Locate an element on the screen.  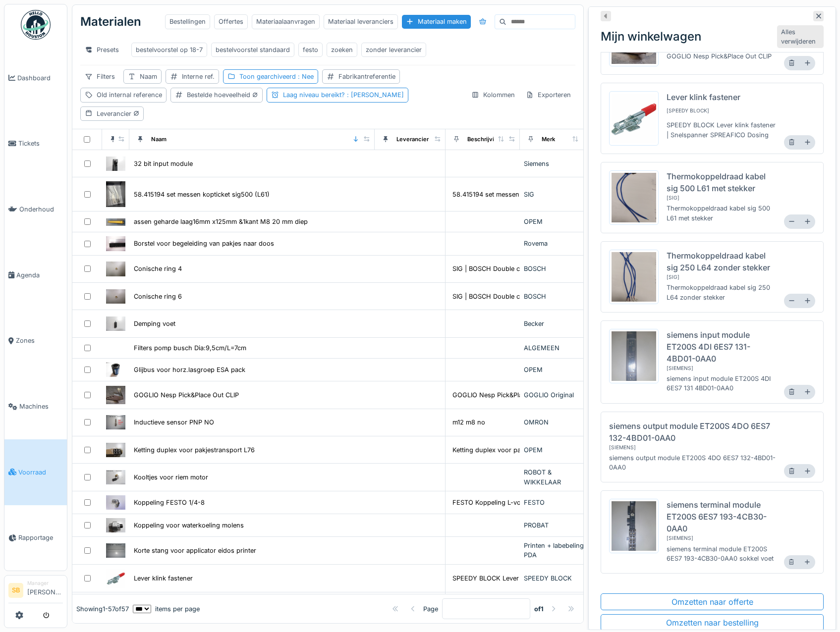
div: Laag niveau bereikt? is located at coordinates (343, 94).